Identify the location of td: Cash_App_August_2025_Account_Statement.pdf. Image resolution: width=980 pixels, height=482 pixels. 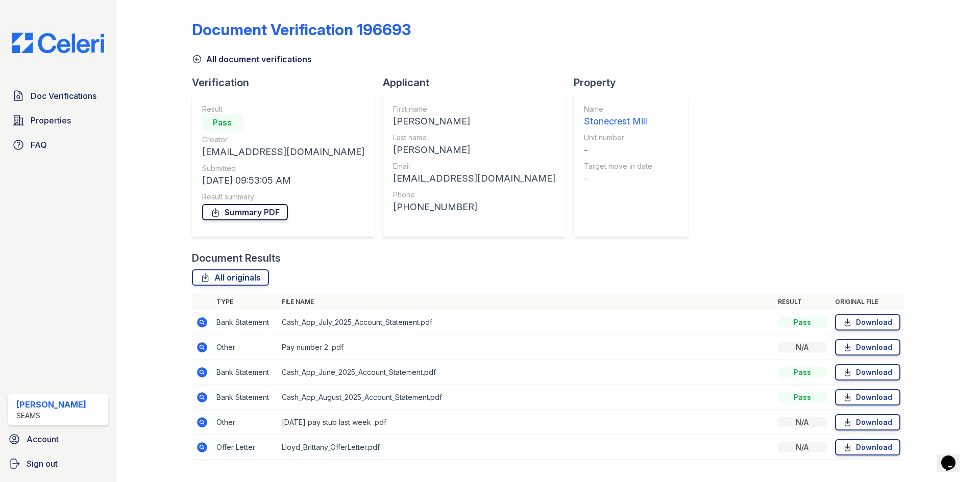
(526, 397).